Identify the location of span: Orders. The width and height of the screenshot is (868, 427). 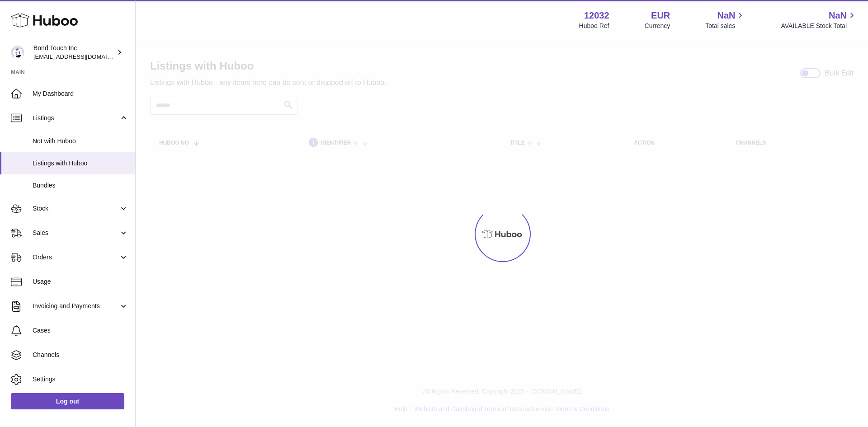
(76, 257).